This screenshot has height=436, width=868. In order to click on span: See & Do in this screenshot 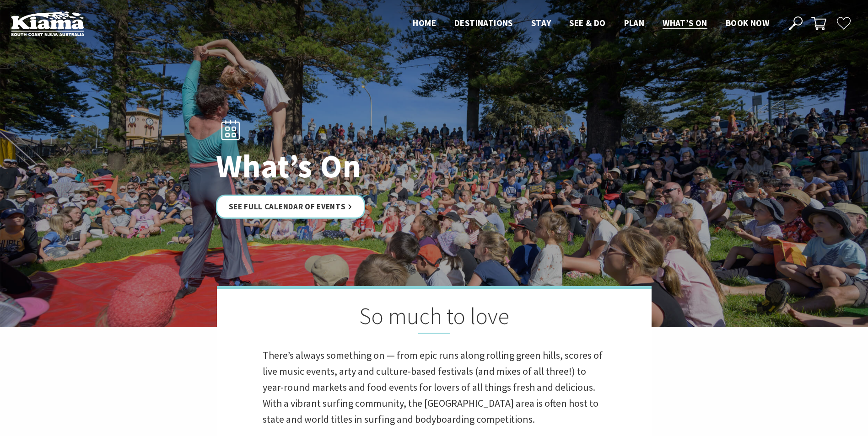, I will do `click(587, 23)`.